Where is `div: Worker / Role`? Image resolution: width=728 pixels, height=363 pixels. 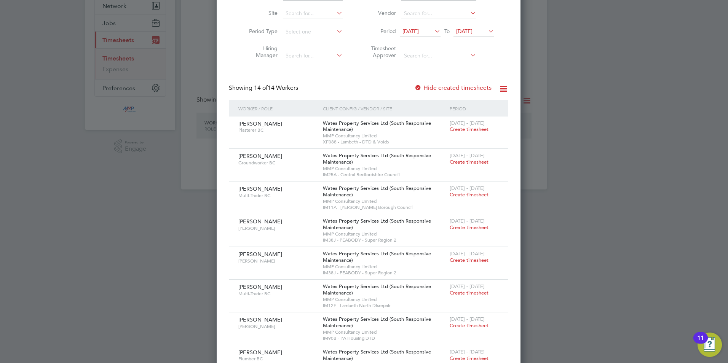
div: Worker / Role is located at coordinates (279, 109).